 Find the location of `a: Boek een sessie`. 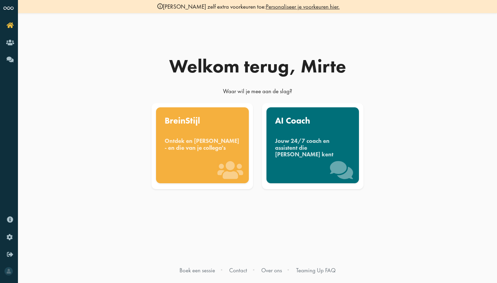

a: Boek een sessie is located at coordinates (197, 270).